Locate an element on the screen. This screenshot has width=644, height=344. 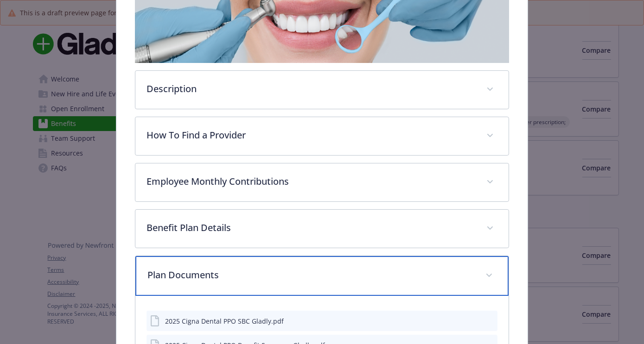
p: How To Find a Provider is located at coordinates (310, 135).